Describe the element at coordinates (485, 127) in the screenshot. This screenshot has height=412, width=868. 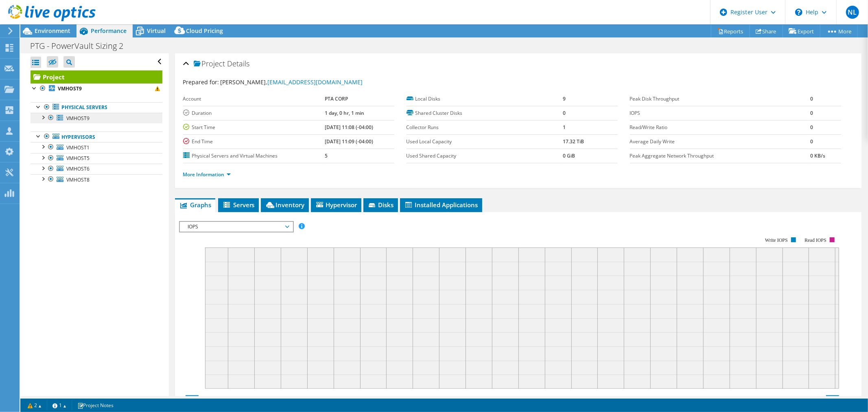
I see `label: Collector Runs` at that location.